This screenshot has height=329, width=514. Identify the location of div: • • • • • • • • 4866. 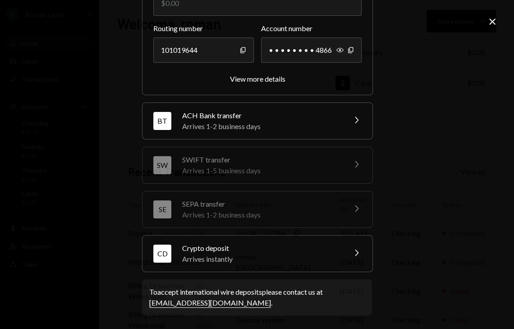
(311, 50).